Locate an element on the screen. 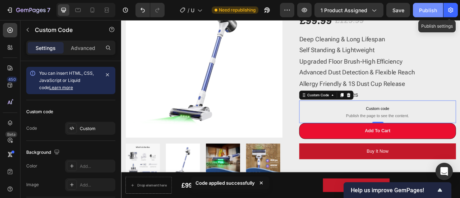 This screenshot has width=460, height=198. span: Versatile Accessories is located at coordinates (264, 95).